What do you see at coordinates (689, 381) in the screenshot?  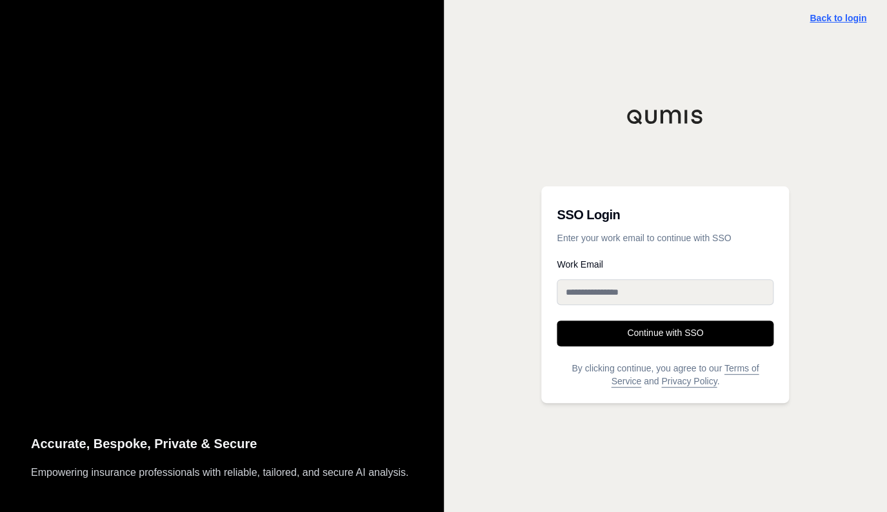 I see `a: Privacy Policy` at bounding box center [689, 381].